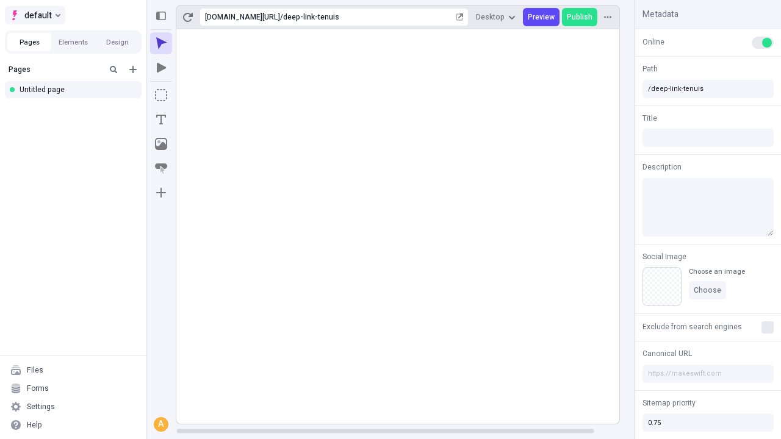  What do you see at coordinates (161, 144) in the screenshot?
I see `button: Image` at bounding box center [161, 144].